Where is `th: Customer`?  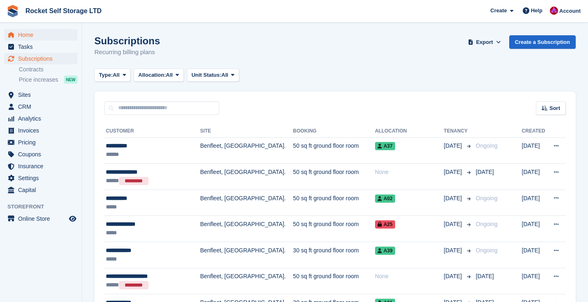
th: Customer is located at coordinates (152, 131).